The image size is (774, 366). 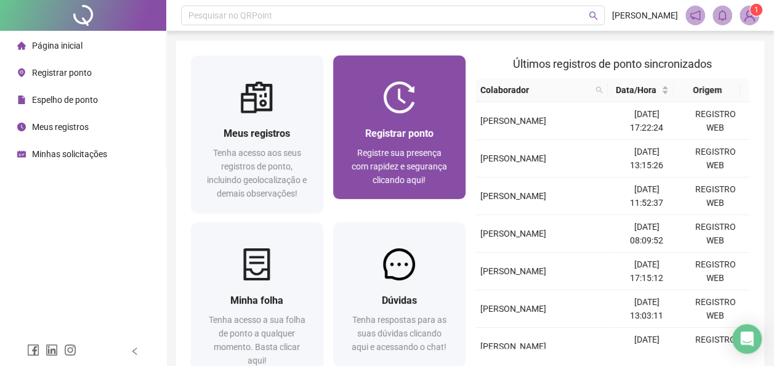 What do you see at coordinates (22, 100) in the screenshot?
I see `span: file` at bounding box center [22, 100].